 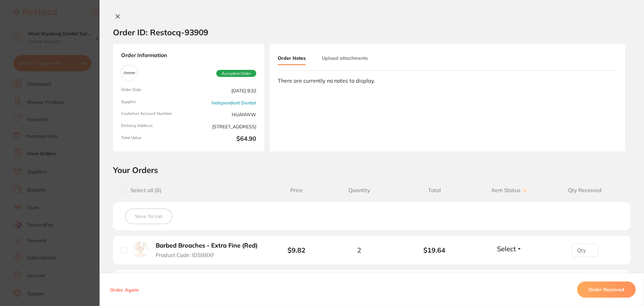 I want to click on span: Order Date, so click(x=153, y=91).